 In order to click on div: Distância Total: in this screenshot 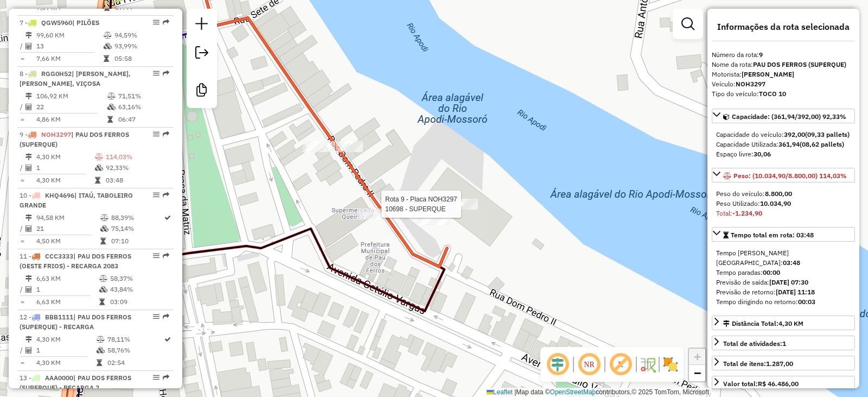, I will do `click(763, 323)`.